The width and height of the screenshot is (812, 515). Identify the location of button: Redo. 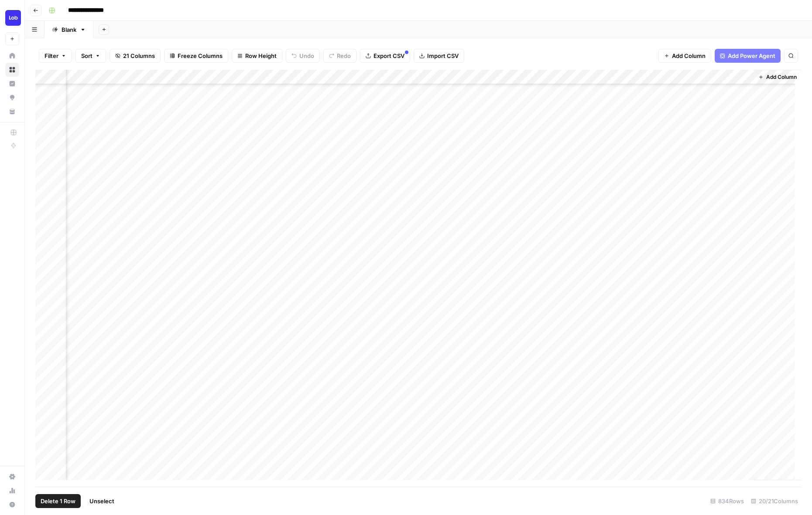
(340, 56).